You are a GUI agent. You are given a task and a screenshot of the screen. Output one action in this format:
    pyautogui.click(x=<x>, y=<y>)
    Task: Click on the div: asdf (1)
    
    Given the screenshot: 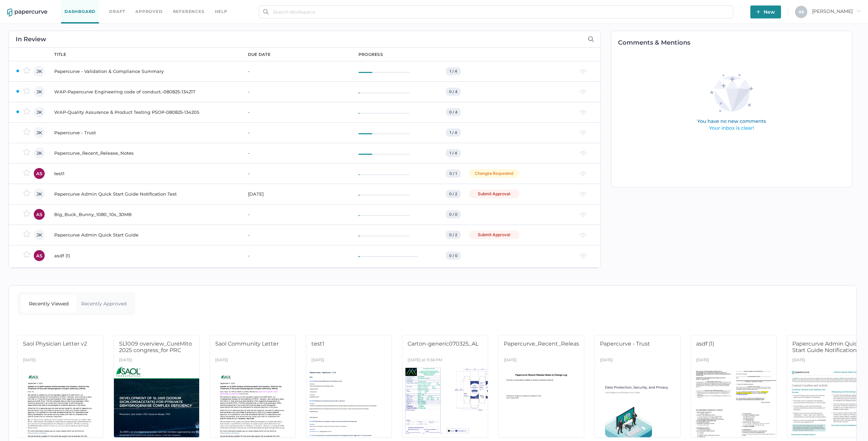 What is the action you would take?
    pyautogui.click(x=147, y=255)
    